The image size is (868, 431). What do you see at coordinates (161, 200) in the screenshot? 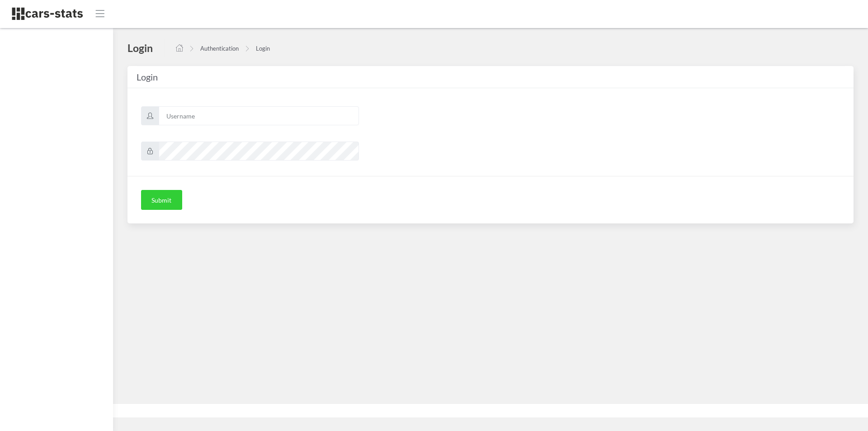
I see `button: Submit` at bounding box center [161, 200].